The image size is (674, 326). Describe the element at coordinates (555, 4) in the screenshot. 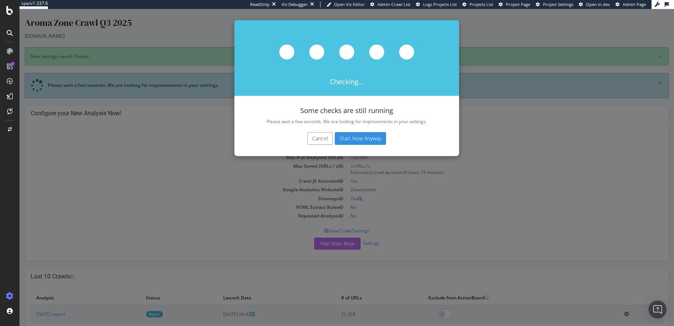

I see `a: Project Settings` at that location.